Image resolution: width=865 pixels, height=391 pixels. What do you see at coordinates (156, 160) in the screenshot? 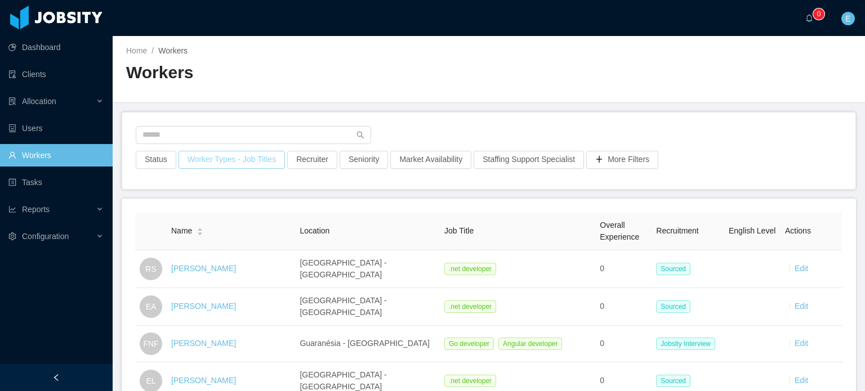
I see `button: Status` at bounding box center [156, 160].